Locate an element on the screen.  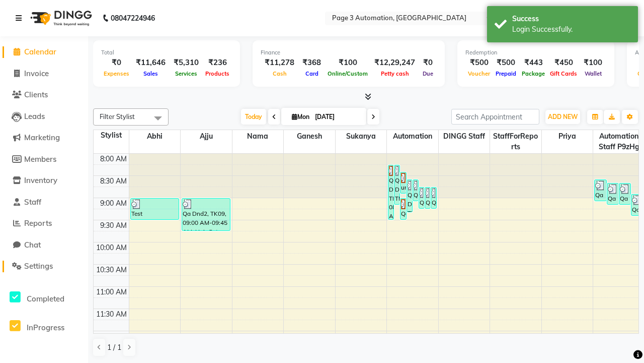
a: Leads is located at coordinates (44, 116).